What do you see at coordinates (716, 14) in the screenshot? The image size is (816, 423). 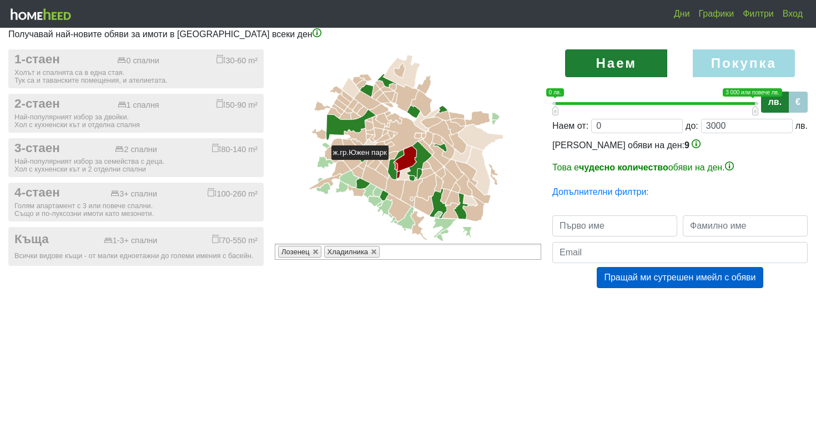 I see `a: Графики` at bounding box center [716, 14].